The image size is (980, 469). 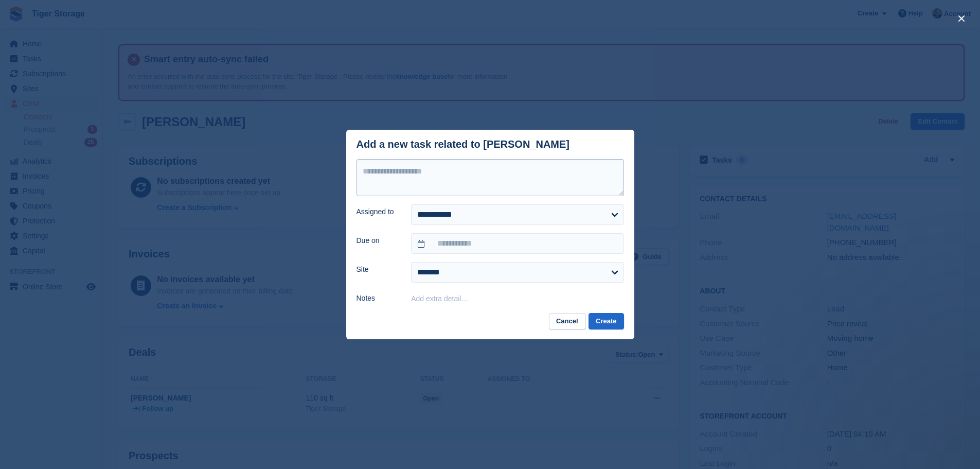 What do you see at coordinates (567, 321) in the screenshot?
I see `button: Cancel` at bounding box center [567, 321].